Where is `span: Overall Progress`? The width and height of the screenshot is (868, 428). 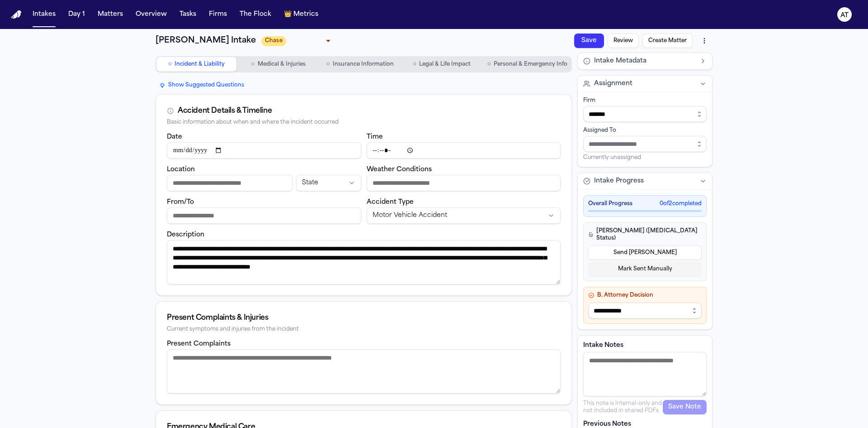 span: Overall Progress is located at coordinates (610, 204).